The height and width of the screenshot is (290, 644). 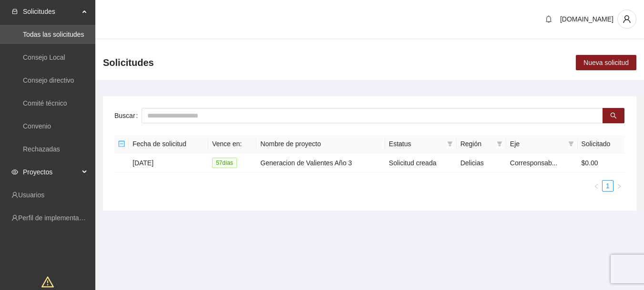 I want to click on span: search, so click(x=614, y=116).